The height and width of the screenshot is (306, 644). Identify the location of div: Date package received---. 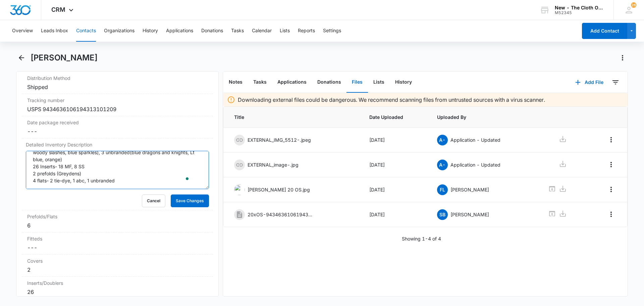
(117, 127).